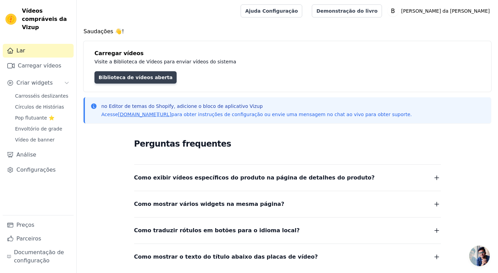 This screenshot has height=273, width=498. What do you see at coordinates (209, 204) in the screenshot?
I see `font: Como mostrar vários widgets na mesma página?` at bounding box center [209, 204].